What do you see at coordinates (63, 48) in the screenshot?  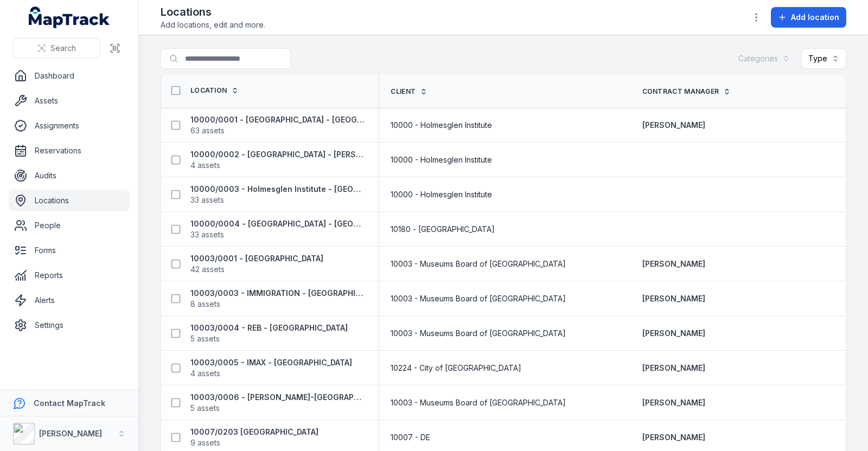 I see `span: Search` at bounding box center [63, 48].